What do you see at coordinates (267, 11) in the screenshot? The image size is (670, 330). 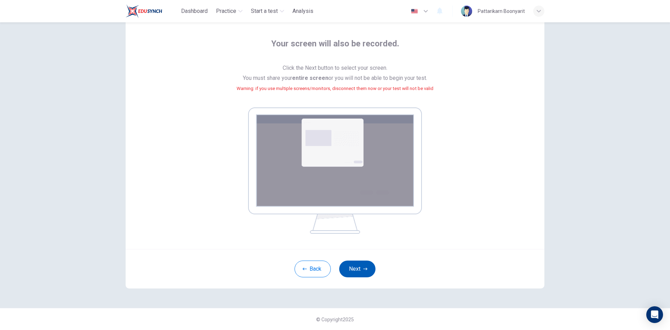 I see `button: Start a test` at bounding box center [267, 11].